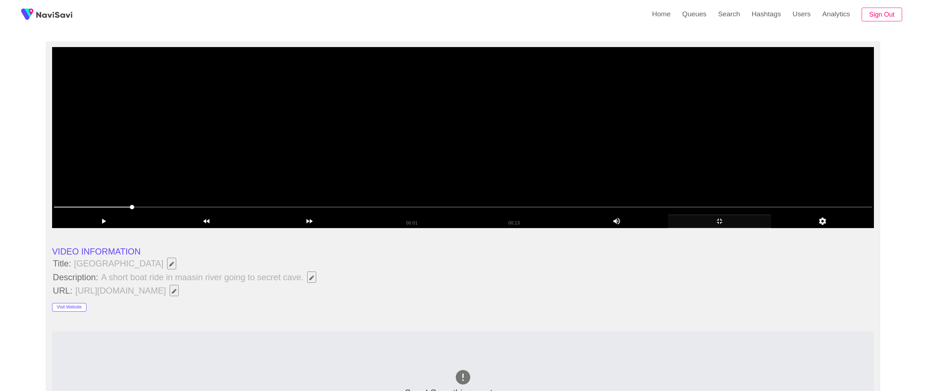 The height and width of the screenshot is (391, 926). Describe the element at coordinates (69, 307) in the screenshot. I see `button: Visit Website` at that location.